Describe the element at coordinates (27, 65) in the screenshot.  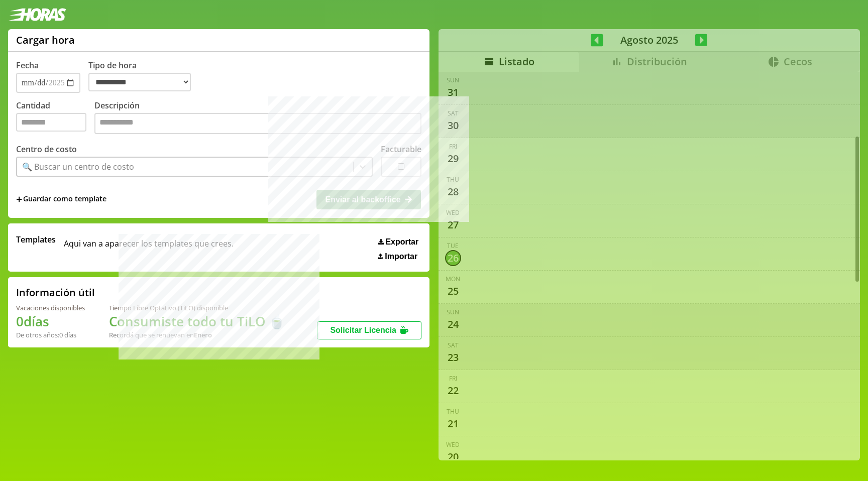
I see `label: Fecha` at that location.